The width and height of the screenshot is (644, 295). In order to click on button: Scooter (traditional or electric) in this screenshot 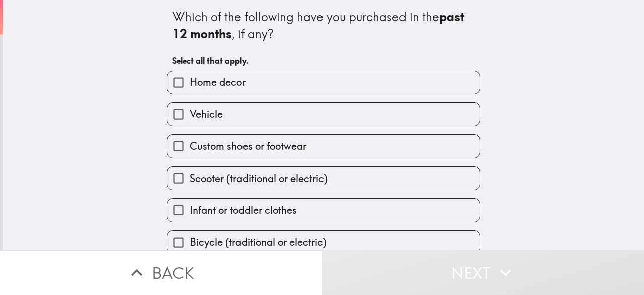, I will do `click(324, 178)`.